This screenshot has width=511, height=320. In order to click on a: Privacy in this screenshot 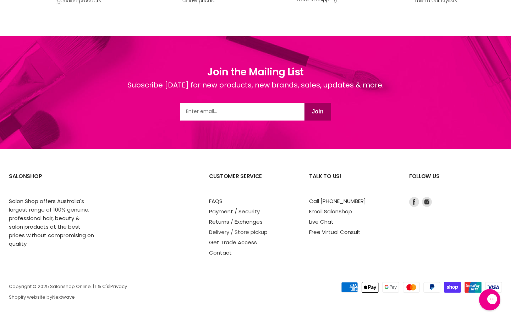, I will do `click(119, 286)`.